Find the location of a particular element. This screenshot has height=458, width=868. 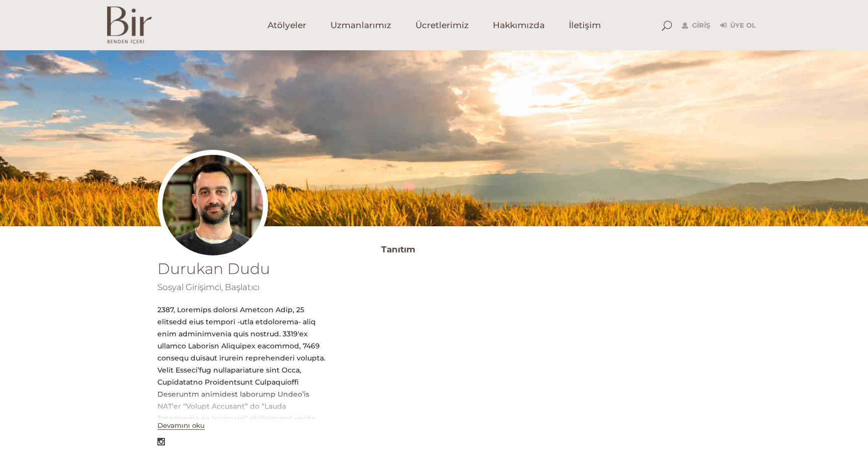

h3: Tanıtım is located at coordinates (546, 250).